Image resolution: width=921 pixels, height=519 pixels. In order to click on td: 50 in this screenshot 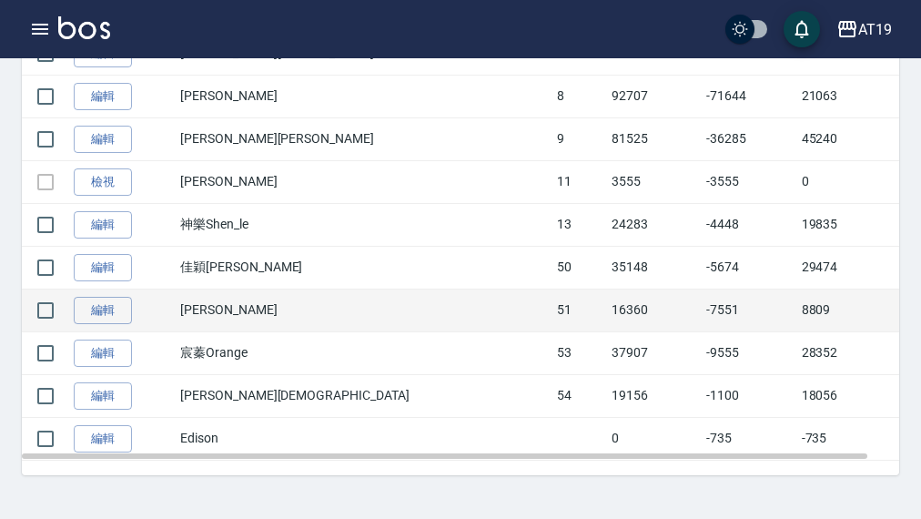, I will do `click(580, 267)`.